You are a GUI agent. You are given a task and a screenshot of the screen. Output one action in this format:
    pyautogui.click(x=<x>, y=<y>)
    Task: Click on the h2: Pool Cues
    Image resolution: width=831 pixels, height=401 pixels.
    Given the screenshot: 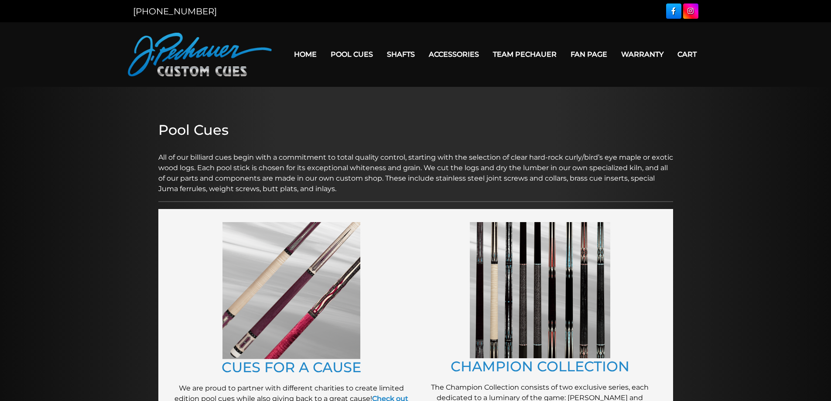 What is the action you would take?
    pyautogui.click(x=415, y=130)
    